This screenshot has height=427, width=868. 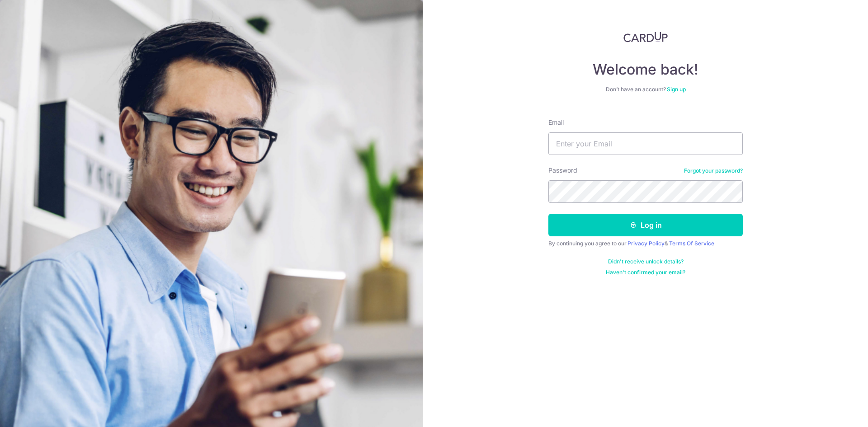 What do you see at coordinates (646, 244) in the screenshot?
I see `div: By continuing you agree to our &` at bounding box center [646, 244].